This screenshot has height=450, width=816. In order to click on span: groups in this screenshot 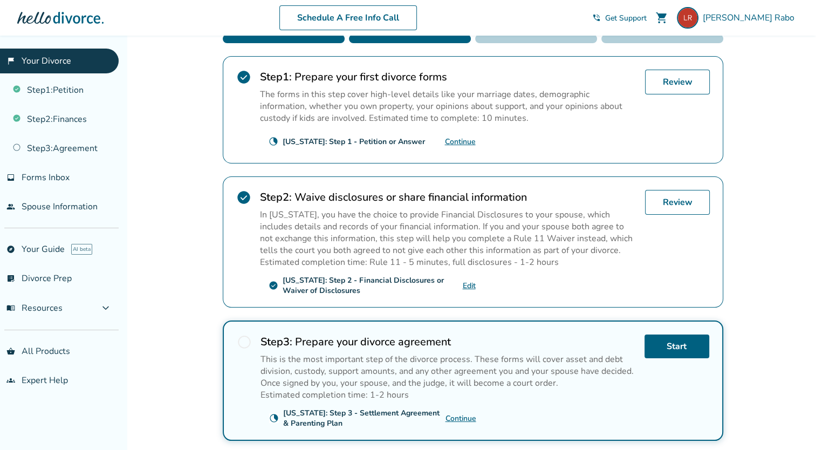, I will do `click(11, 380)`.